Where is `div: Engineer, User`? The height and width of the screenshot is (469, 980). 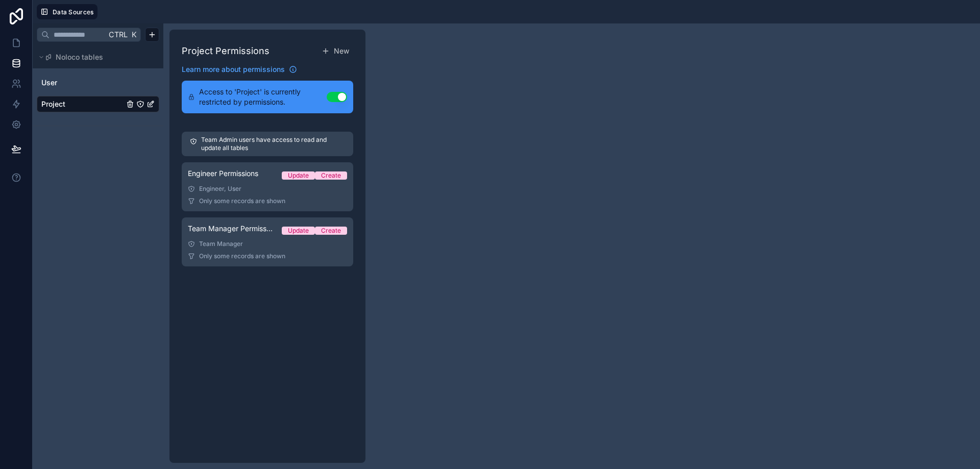 div: Engineer, User is located at coordinates (267, 189).